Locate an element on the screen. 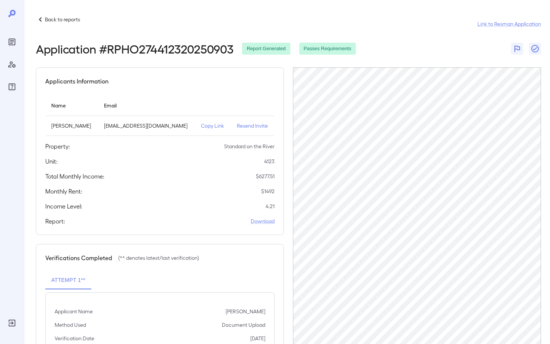  p: Copy Link is located at coordinates (213, 126).